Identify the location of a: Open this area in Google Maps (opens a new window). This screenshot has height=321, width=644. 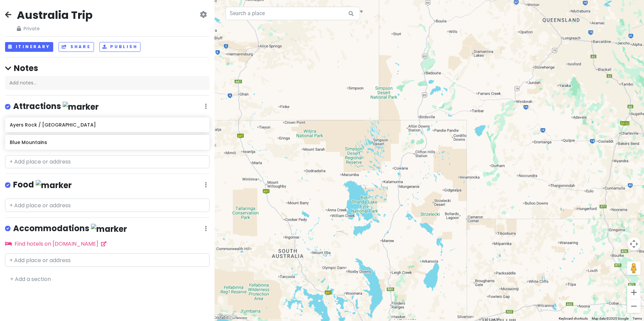
(227, 317).